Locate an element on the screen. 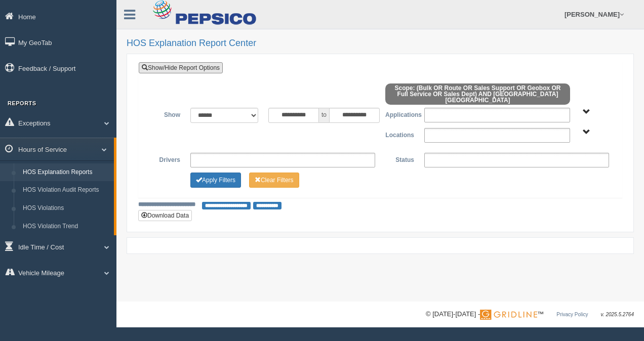 This screenshot has width=644, height=341. a: HOS Violation Trend is located at coordinates (66, 227).